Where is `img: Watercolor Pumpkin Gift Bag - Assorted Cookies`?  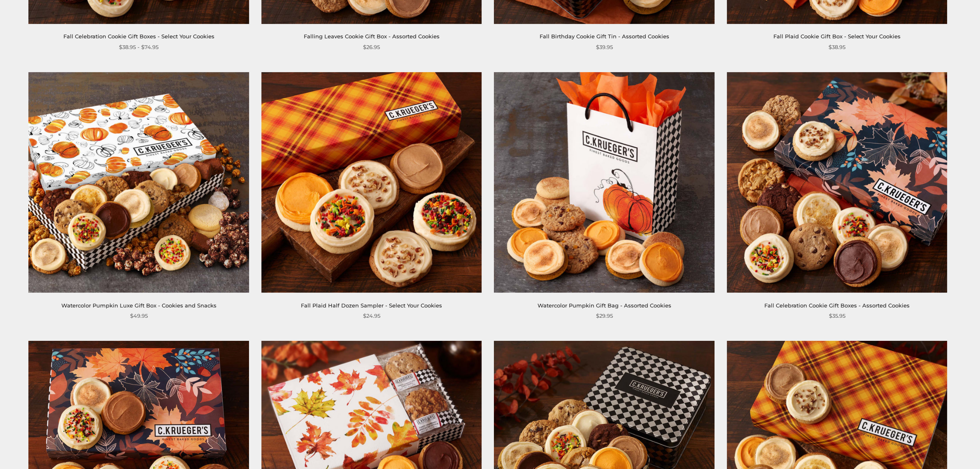
img: Watercolor Pumpkin Gift Bag - Assorted Cookies is located at coordinates (604, 182).